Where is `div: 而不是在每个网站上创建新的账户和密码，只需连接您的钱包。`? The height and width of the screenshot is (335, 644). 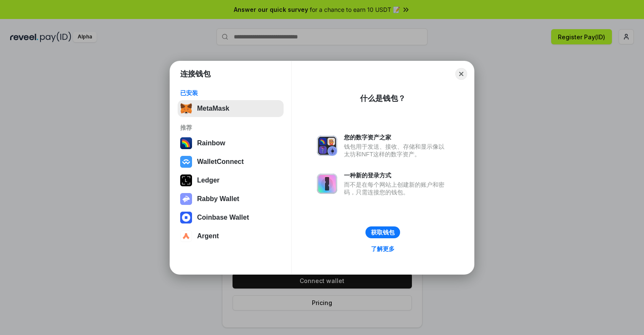 div: 而不是在每个网站上创建新的账户和密码，只需连接您的钱包。 is located at coordinates (396, 189).